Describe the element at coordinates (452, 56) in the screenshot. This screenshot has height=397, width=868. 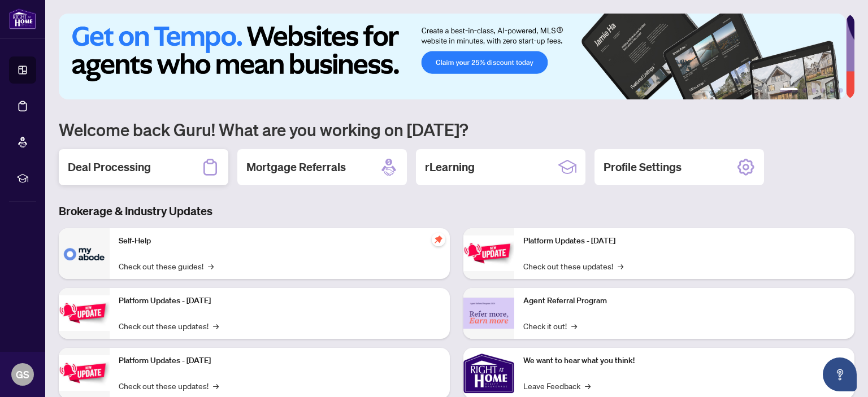
I see `img: Slide 0` at that location.